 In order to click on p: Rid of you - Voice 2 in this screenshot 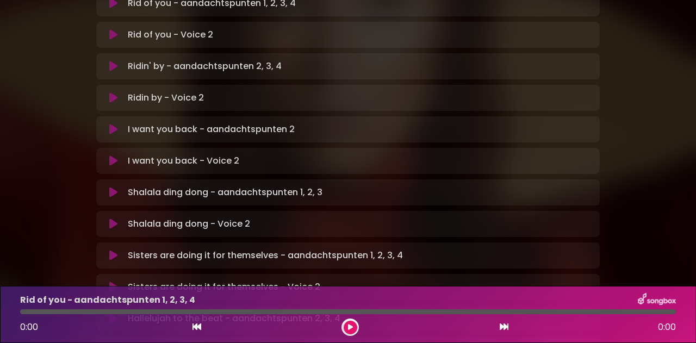, I will do `click(170, 35)`.